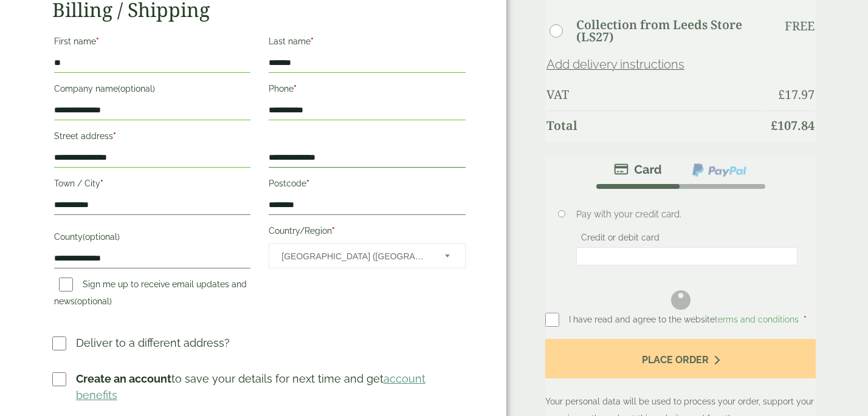 The width and height of the screenshot is (868, 416). I want to click on label: Postcode, so click(367, 185).